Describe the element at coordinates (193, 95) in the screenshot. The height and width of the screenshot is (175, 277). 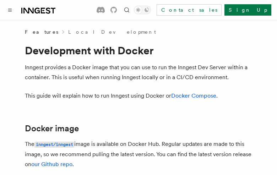
I see `a: Docker Compose` at that location.